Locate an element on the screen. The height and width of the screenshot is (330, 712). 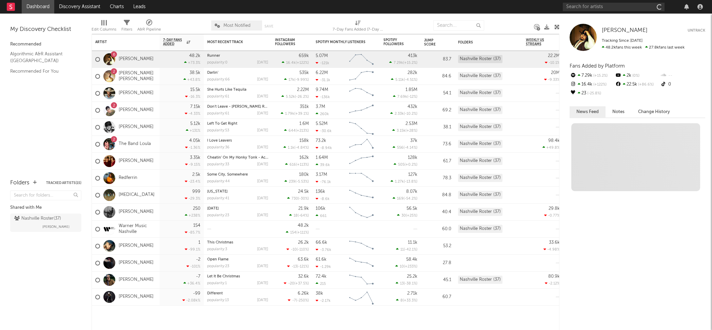
input: Search for folders... is located at coordinates (46, 195).